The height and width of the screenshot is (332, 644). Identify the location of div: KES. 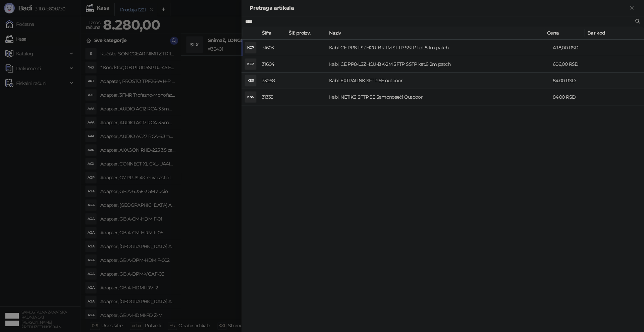
(251, 80).